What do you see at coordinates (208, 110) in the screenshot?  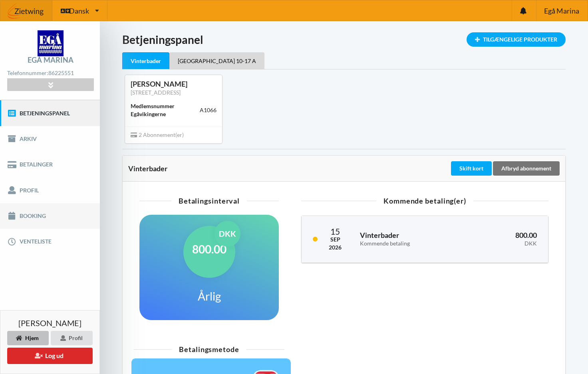 I see `div: A1066` at bounding box center [208, 110].